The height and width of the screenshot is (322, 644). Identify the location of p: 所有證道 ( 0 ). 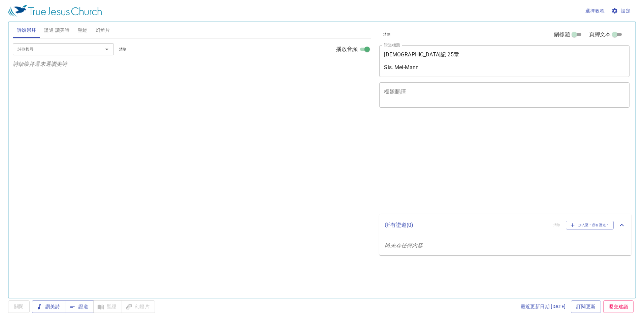
(466, 225).